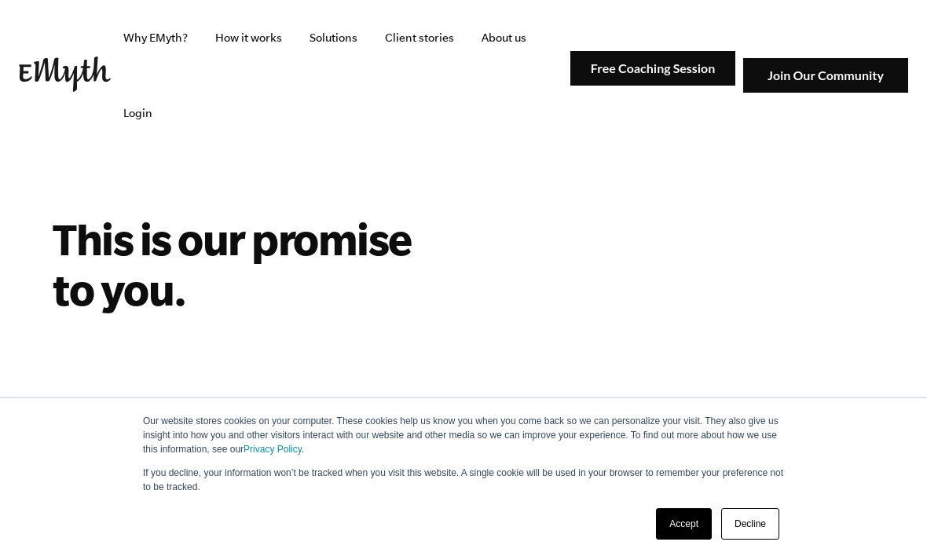 The image size is (927, 560). What do you see at coordinates (826, 75) in the screenshot?
I see `img: Join Our Community` at bounding box center [826, 75].